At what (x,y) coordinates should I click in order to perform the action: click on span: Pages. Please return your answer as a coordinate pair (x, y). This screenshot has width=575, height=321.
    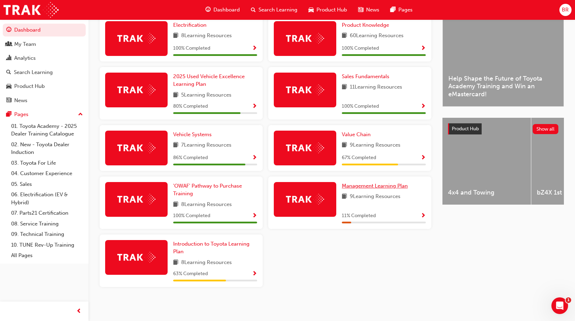
    Looking at the image, I should click on (406, 10).